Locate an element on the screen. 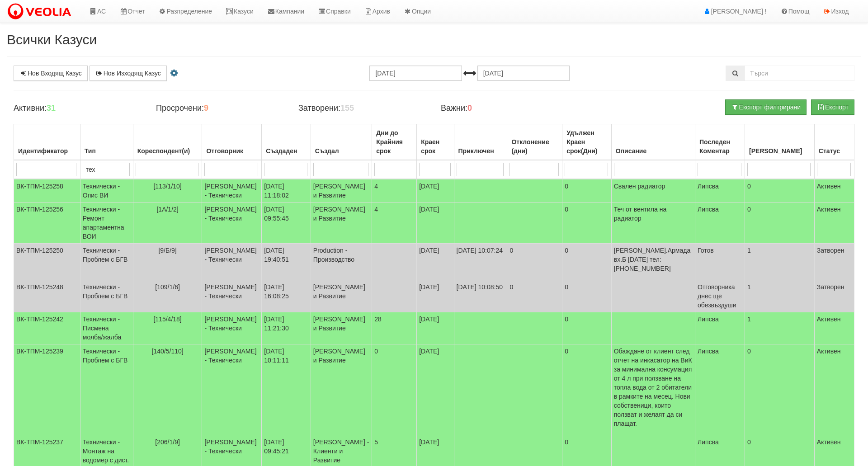 The image size is (868, 466). th: Тип: No sort applied, activate to apply an ascending sort is located at coordinates (106, 142).